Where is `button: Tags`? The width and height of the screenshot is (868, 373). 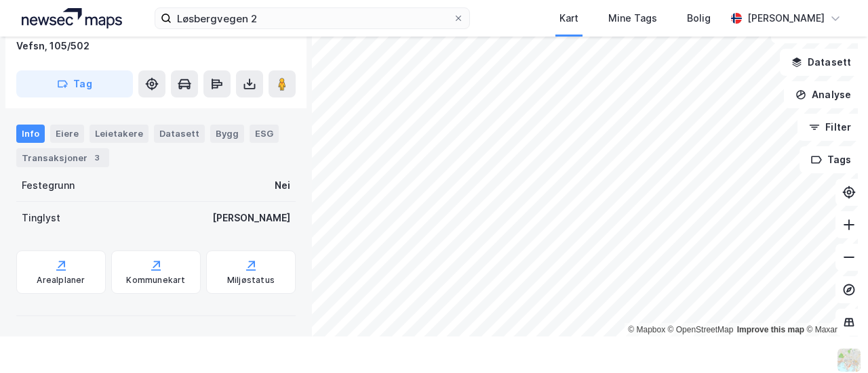 button: Tags is located at coordinates (830, 160).